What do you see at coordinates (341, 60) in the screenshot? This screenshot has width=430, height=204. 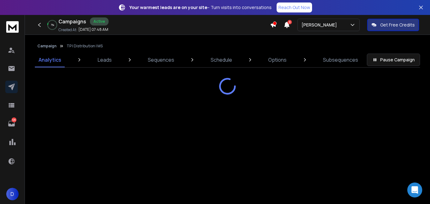 I see `a: Subsequences` at bounding box center [341, 60].